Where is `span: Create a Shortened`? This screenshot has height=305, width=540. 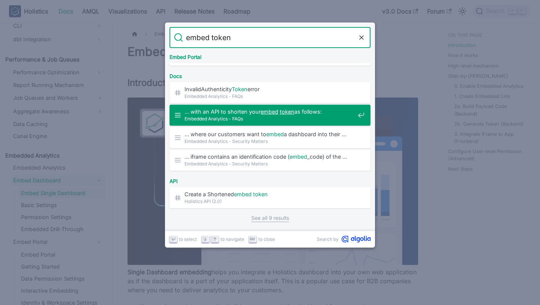 span: Create a Shortened is located at coordinates (270, 194).